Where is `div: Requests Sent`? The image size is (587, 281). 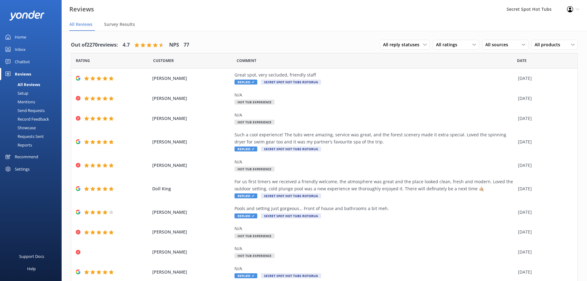 div: Requests Sent is located at coordinates (24, 136).